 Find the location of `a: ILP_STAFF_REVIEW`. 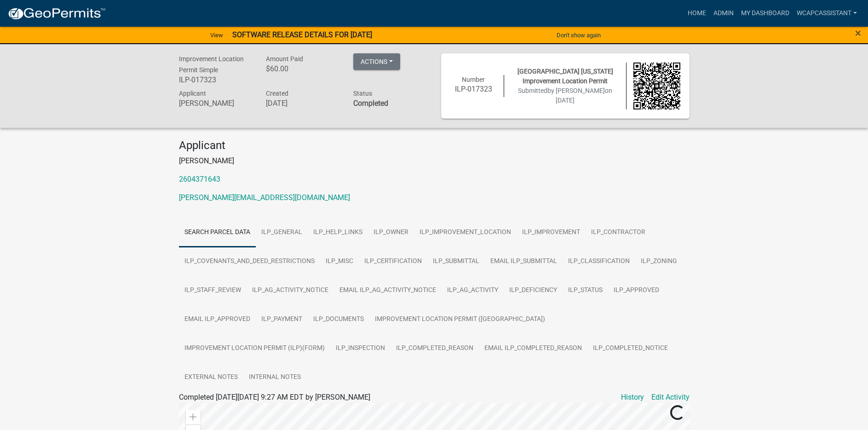

a: ILP_STAFF_REVIEW is located at coordinates (212, 291).